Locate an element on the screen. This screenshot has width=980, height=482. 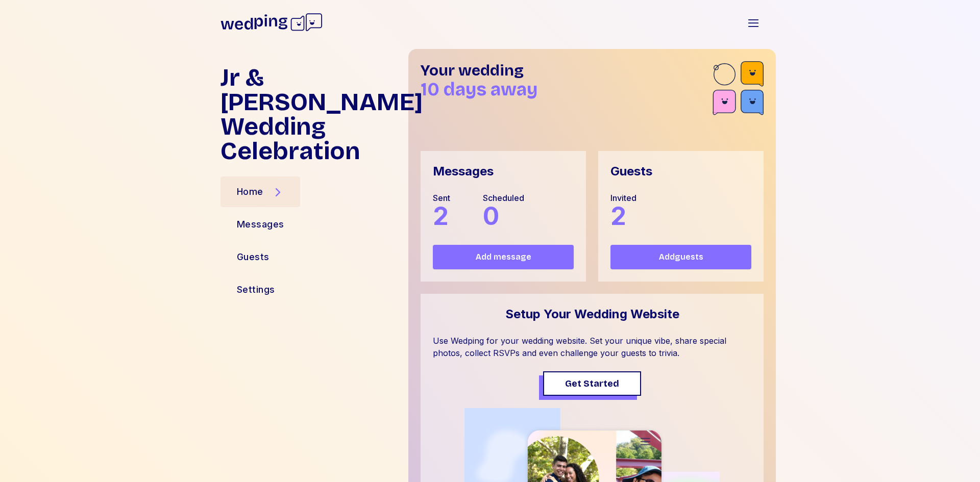
button: Add message is located at coordinates (503, 257).